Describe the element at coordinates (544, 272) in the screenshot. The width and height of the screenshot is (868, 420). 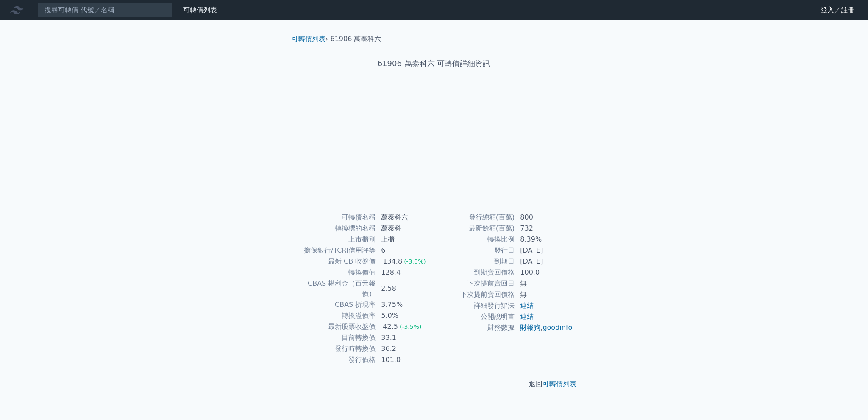
I see `td: 100.0` at that location.